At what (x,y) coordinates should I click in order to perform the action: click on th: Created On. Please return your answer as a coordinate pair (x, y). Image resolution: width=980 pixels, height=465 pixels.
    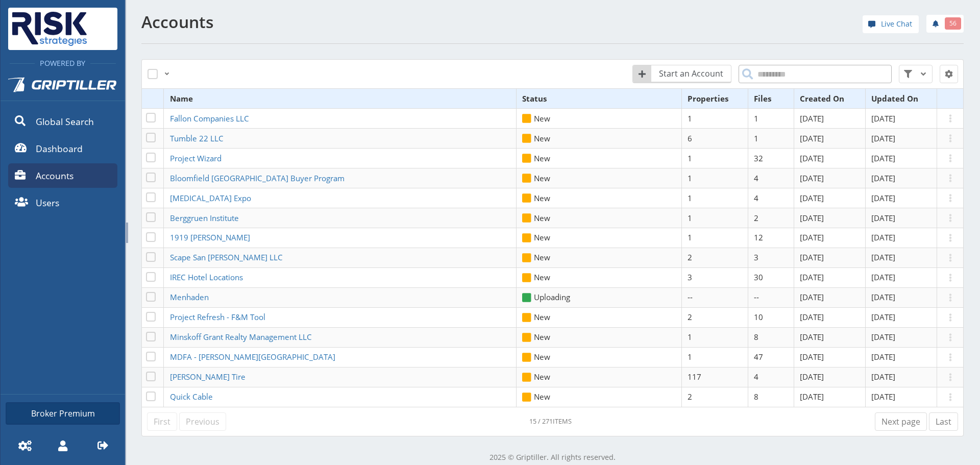
    Looking at the image, I should click on (830, 98).